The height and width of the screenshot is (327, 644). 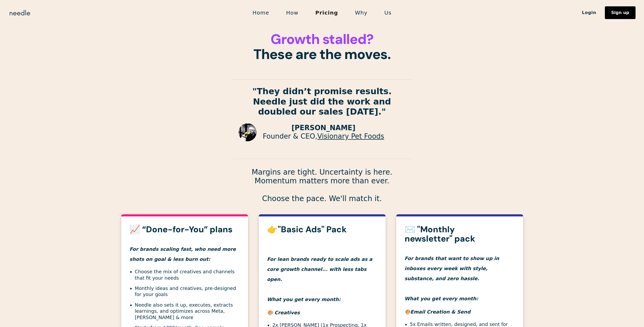 I want to click on a: Visionary Pet Foods, so click(x=351, y=136).